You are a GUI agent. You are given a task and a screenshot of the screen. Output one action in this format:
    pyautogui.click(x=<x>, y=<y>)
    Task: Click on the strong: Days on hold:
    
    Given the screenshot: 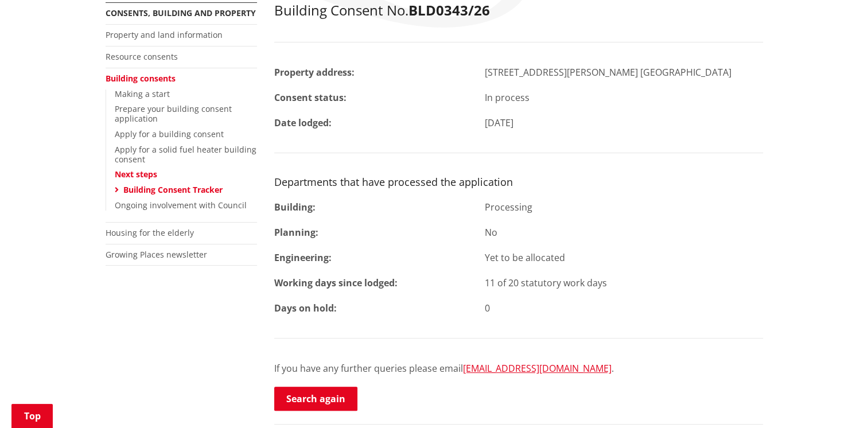 What is the action you would take?
    pyautogui.click(x=305, y=308)
    